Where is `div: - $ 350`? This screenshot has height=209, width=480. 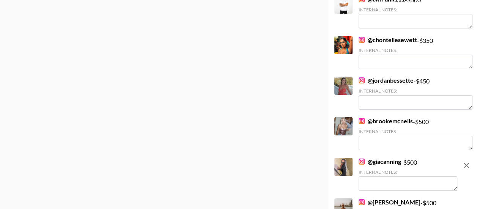
div: - $ 350 is located at coordinates (415, 52).